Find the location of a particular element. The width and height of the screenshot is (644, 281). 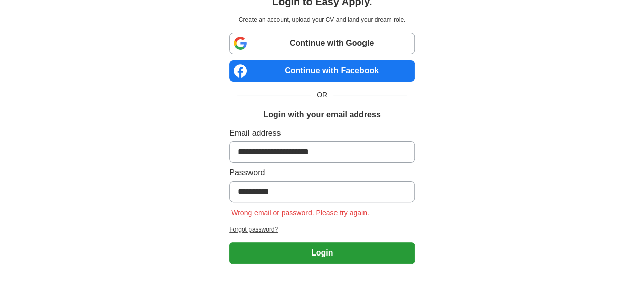

p: Create an account, upload your CV and land your dream role. is located at coordinates (322, 19).